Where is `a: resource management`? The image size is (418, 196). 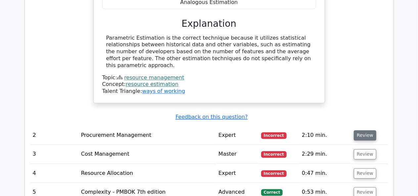
a: resource management is located at coordinates (154, 78).